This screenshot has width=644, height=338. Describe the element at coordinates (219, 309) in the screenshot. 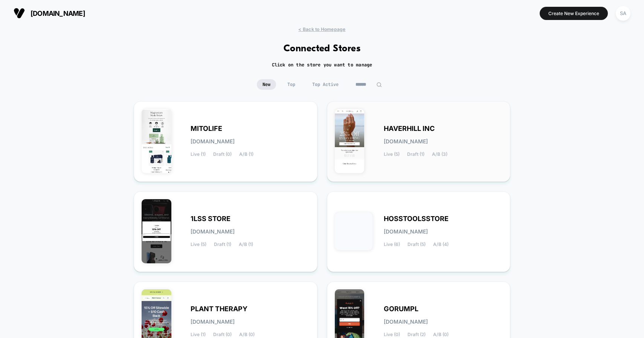

I see `span: PLANT THERAPY` at that location.